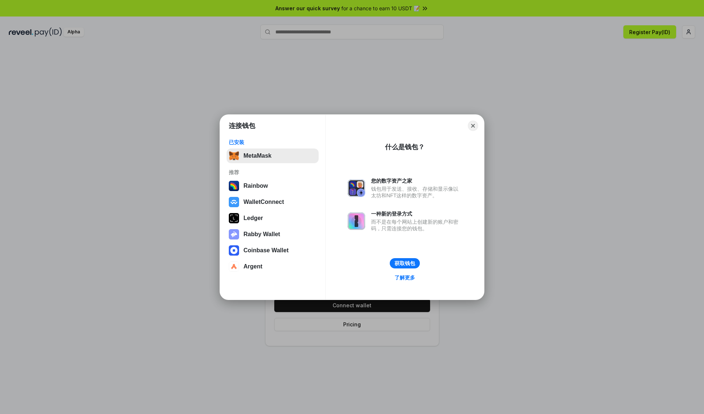  What do you see at coordinates (272, 250) in the screenshot?
I see `button: Coinbase Wallet` at bounding box center [272, 250].